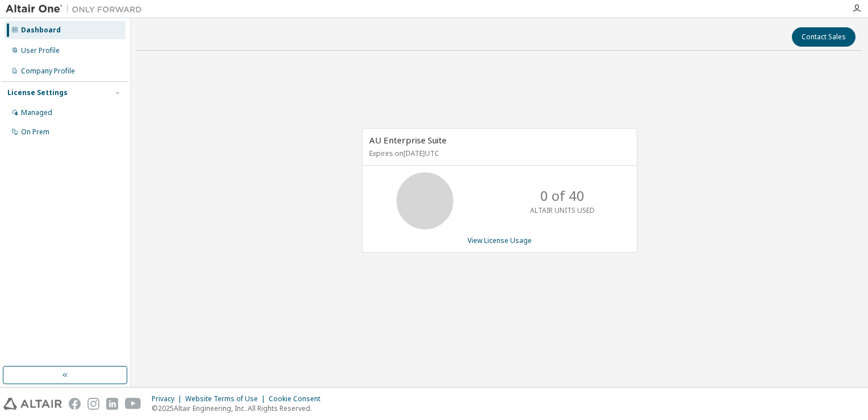  Describe the element at coordinates (41, 30) in the screenshot. I see `div: Dashboard` at that location.